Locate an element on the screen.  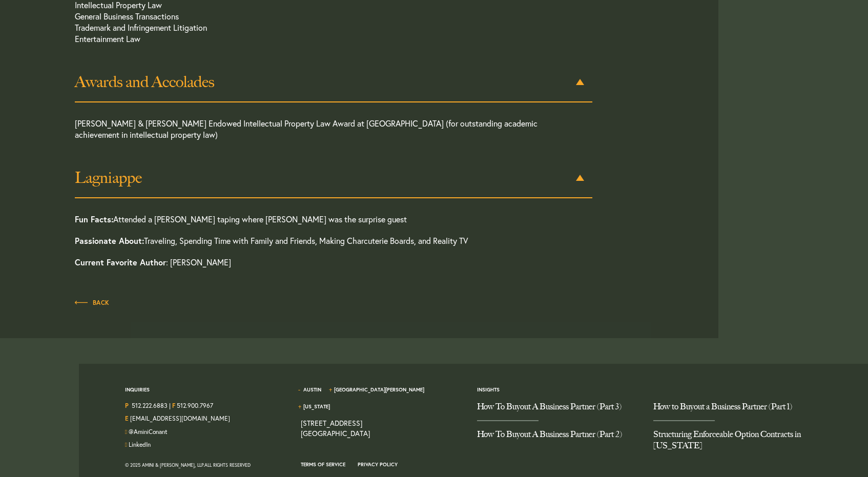
p: Traveling, Spending Time with Family and Friends, Making Charcuterie Boards, and Reality TV is located at coordinates (308, 241).